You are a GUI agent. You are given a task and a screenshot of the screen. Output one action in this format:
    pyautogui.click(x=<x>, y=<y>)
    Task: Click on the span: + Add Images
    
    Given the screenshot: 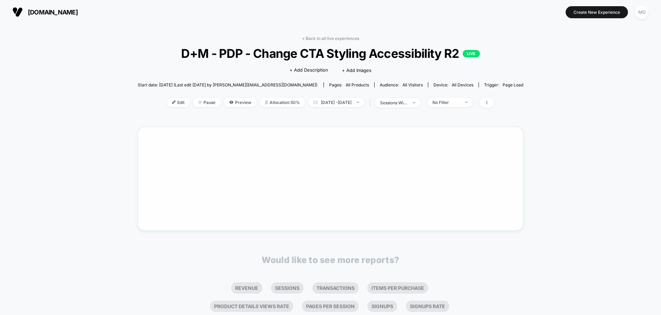 What is the action you would take?
    pyautogui.click(x=356, y=70)
    